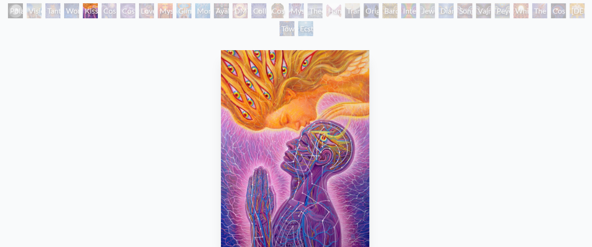 The height and width of the screenshot is (247, 592). I want to click on div: Mystic Eye, so click(296, 11).